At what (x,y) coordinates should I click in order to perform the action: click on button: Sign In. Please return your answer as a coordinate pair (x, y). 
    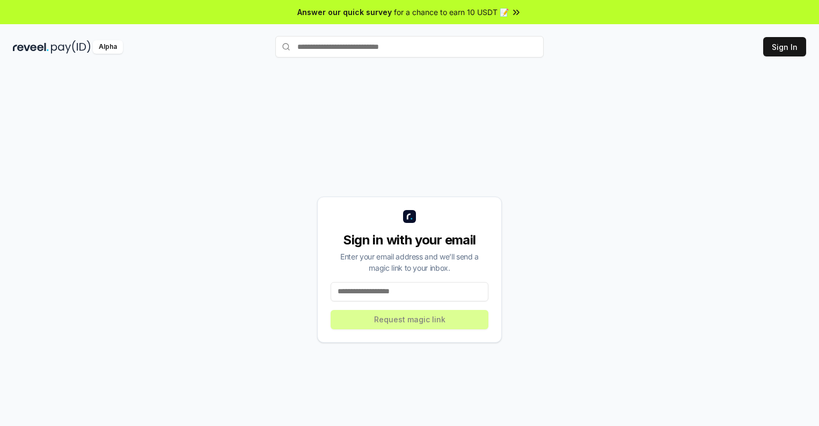
    Looking at the image, I should click on (785, 47).